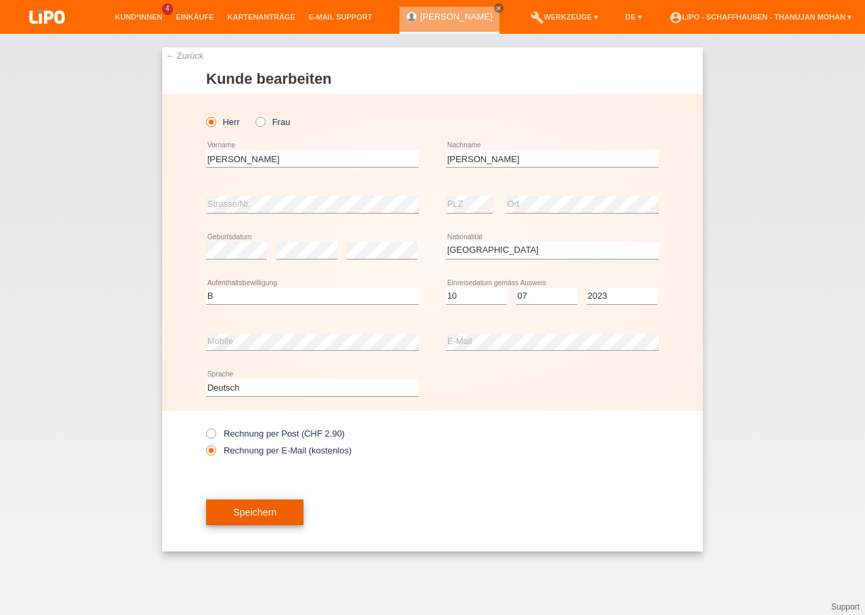  Describe the element at coordinates (272, 122) in the screenshot. I see `label: Frau` at that location.